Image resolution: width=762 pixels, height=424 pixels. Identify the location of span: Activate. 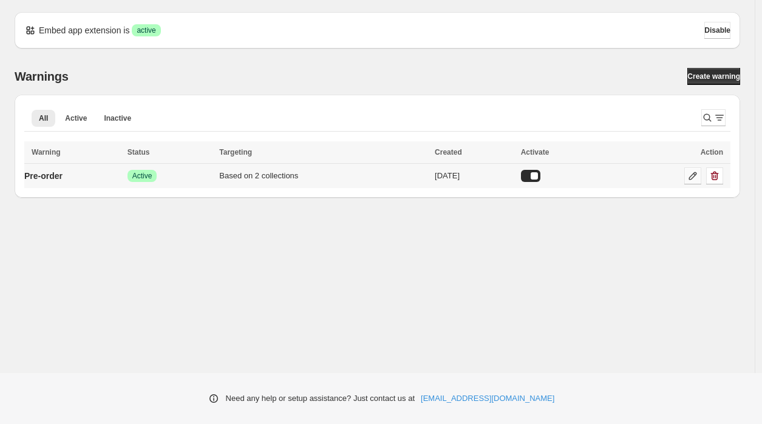
(535, 152).